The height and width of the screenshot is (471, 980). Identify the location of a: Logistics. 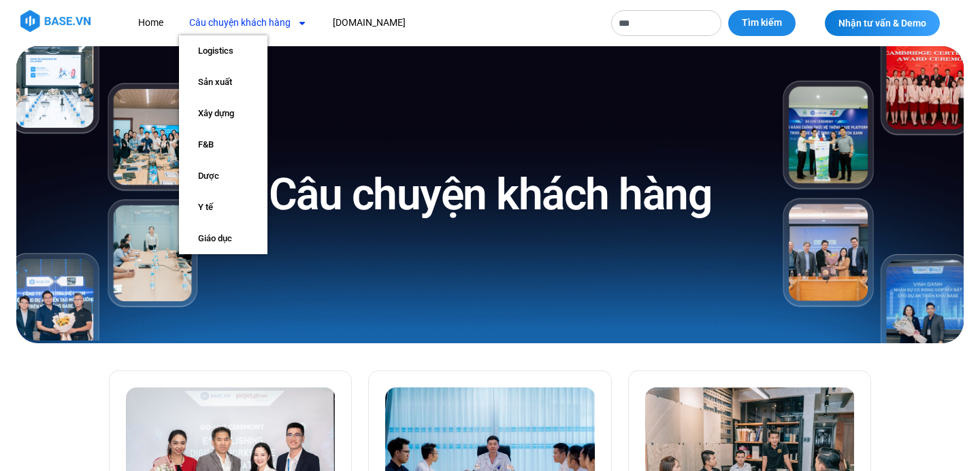
(224, 51).